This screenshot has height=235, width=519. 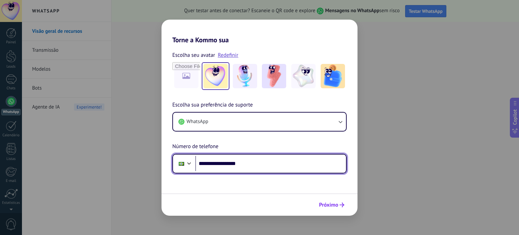 What do you see at coordinates (194, 55) in the screenshot?
I see `span: Escolha seu avatar` at bounding box center [194, 55].